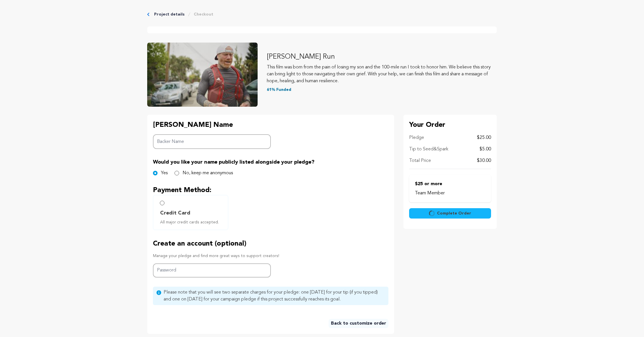  Describe the element at coordinates (420, 161) in the screenshot. I see `p: Total Price` at that location.